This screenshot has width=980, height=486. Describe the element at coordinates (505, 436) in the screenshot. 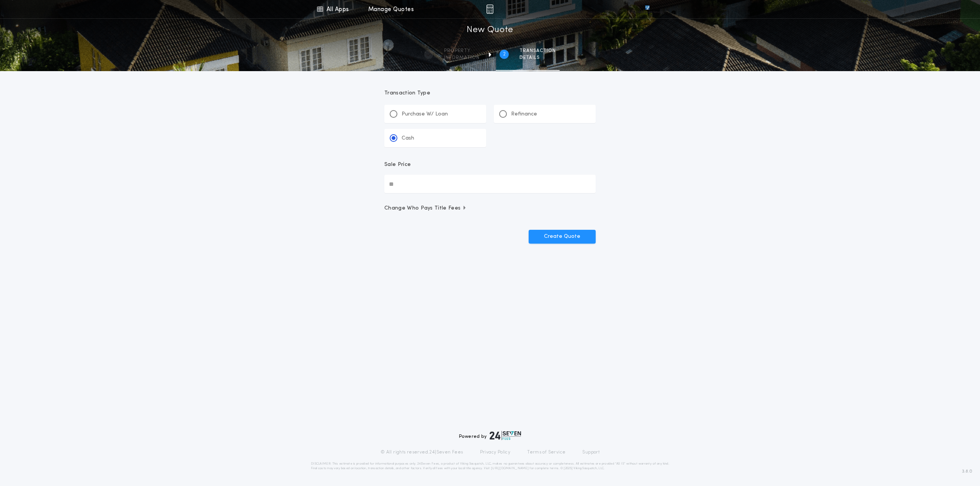

I see `img: logo` at that location.